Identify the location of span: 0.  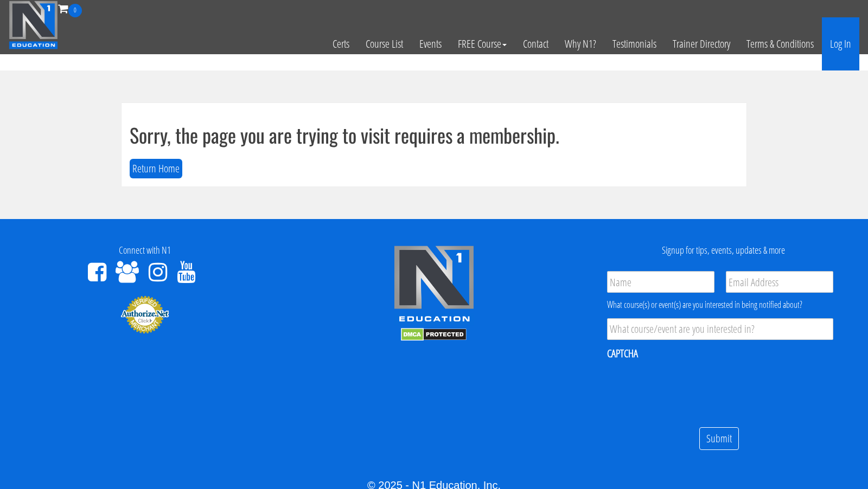
(75, 11).